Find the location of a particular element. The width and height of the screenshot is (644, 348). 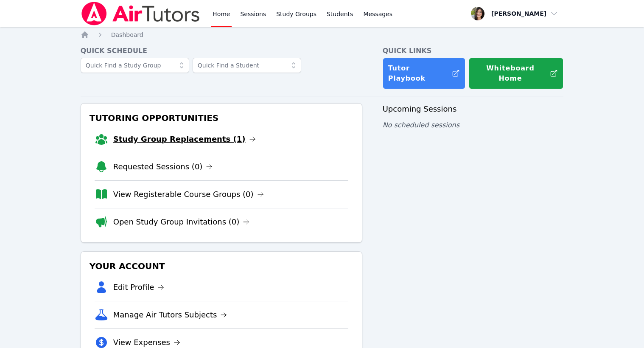

span: Dashboard is located at coordinates (127, 35).